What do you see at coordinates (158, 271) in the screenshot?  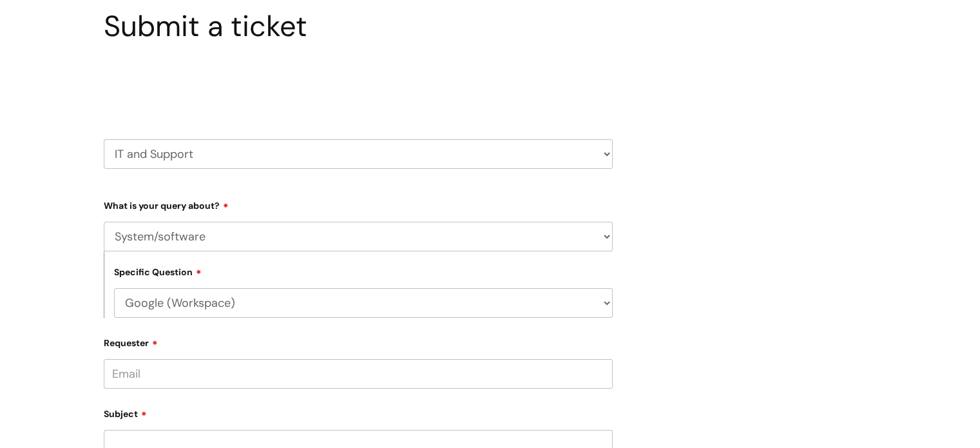 I see `label: Specific Question` at bounding box center [158, 271].